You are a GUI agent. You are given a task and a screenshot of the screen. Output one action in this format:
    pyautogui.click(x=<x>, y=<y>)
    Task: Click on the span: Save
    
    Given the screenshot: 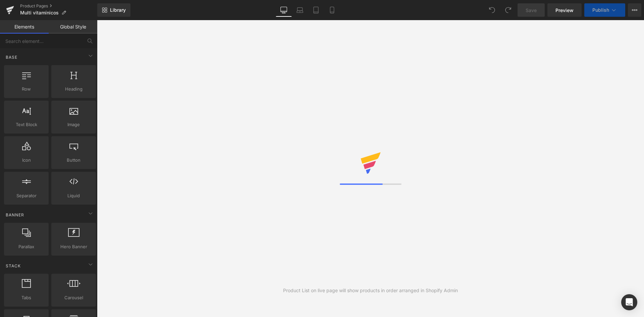 What is the action you would take?
    pyautogui.click(x=531, y=10)
    